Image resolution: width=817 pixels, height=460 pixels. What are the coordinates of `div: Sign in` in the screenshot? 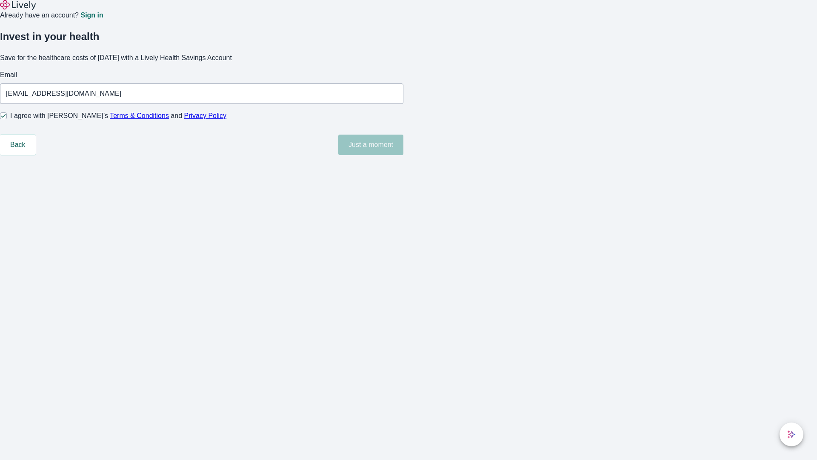 It's located at (91, 15).